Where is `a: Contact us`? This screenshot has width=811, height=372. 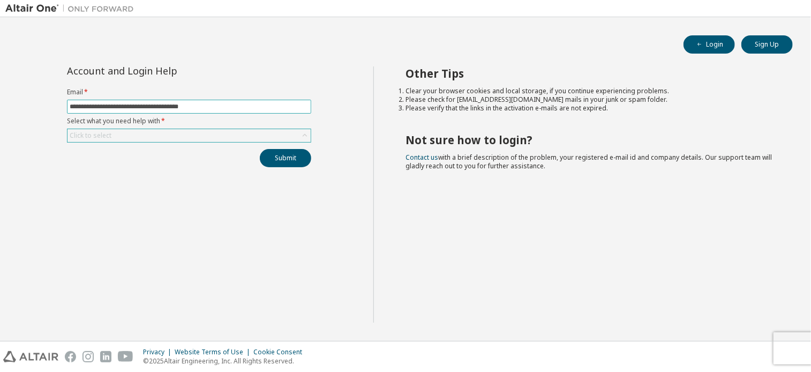 a: Contact us is located at coordinates (422, 157).